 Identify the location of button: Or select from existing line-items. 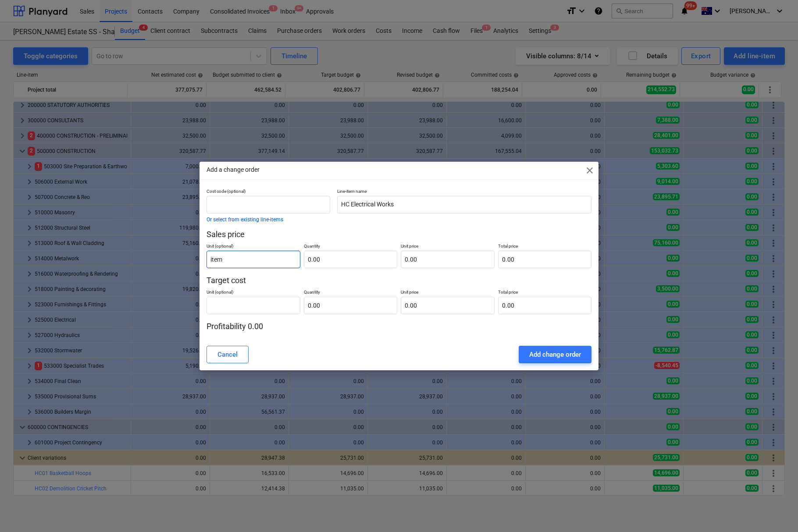
(245, 220).